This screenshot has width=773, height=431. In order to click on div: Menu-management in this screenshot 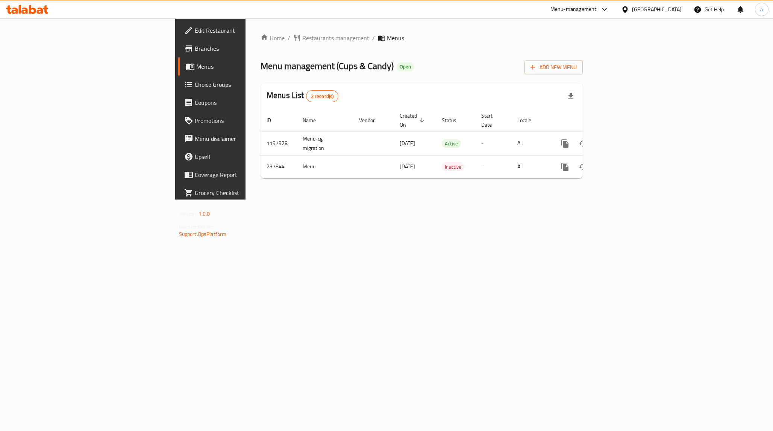, I will do `click(574, 9)`.